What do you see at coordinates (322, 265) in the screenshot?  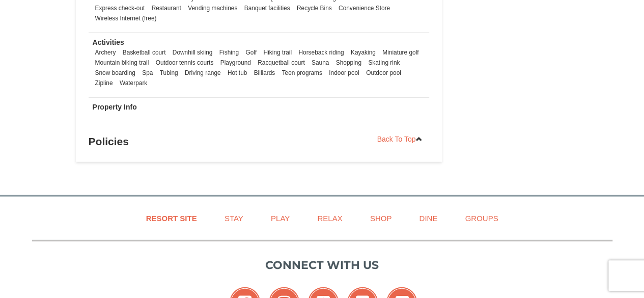 I see `p: Connect with us` at bounding box center [322, 265].